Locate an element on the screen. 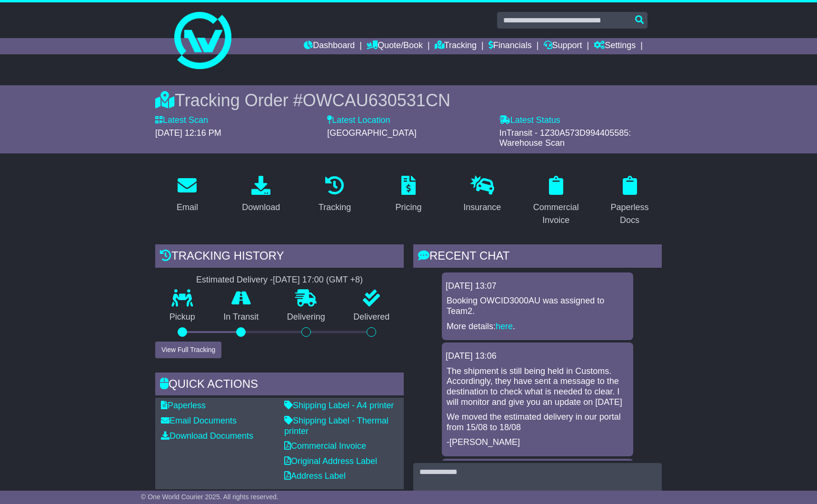  a: Original Address Label is located at coordinates (330, 461).